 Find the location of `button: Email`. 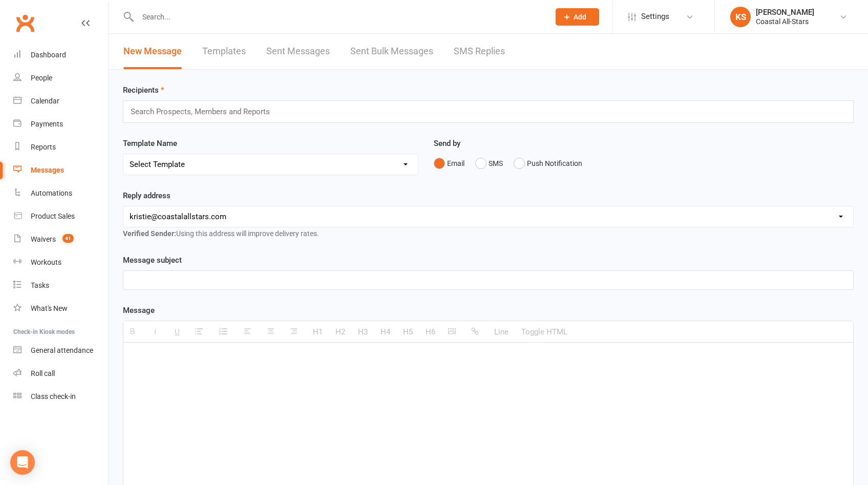

button: Email is located at coordinates (449, 163).